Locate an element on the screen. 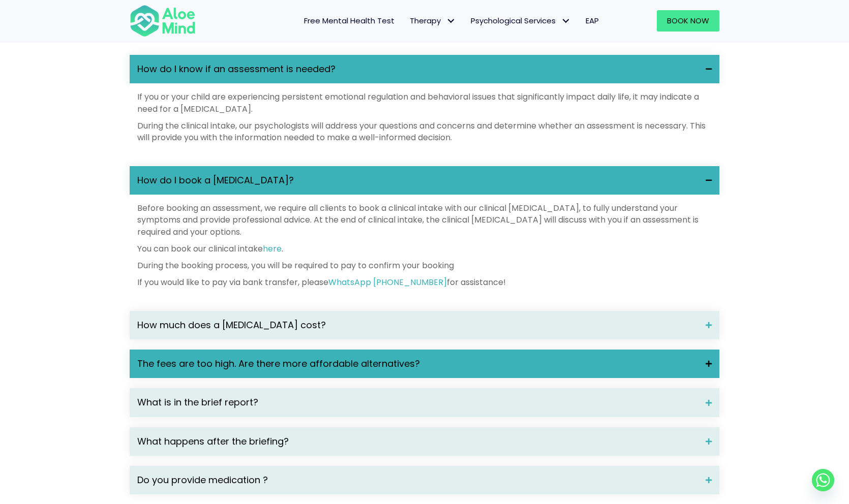  a: Whatsapp is located at coordinates (823, 481).